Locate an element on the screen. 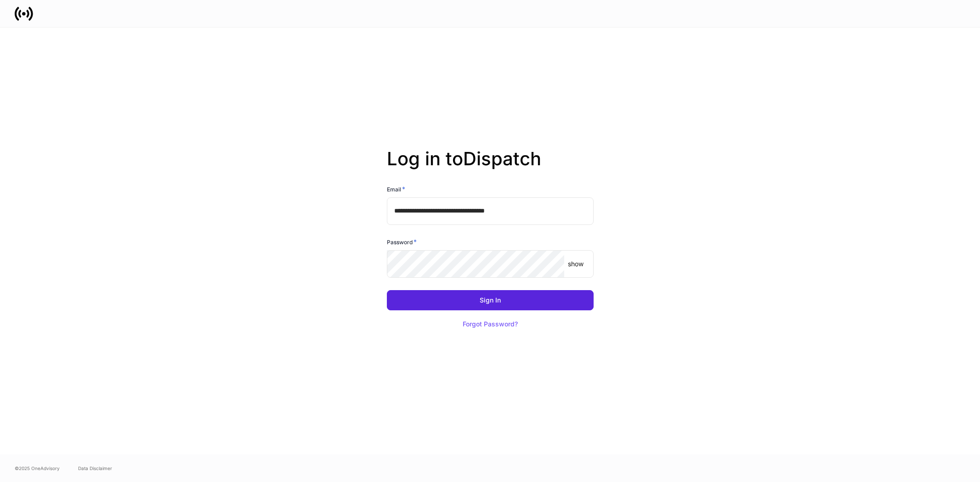 This screenshot has height=482, width=980. button: Sign In is located at coordinates (490, 300).